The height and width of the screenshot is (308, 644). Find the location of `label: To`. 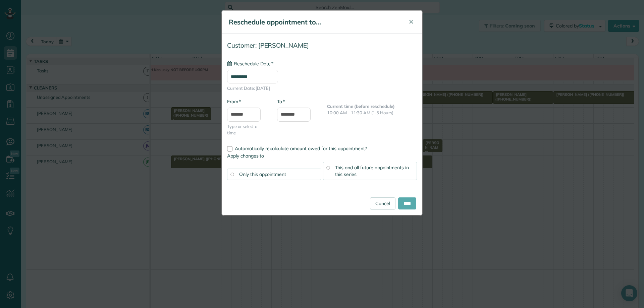

label: To is located at coordinates (281, 102).